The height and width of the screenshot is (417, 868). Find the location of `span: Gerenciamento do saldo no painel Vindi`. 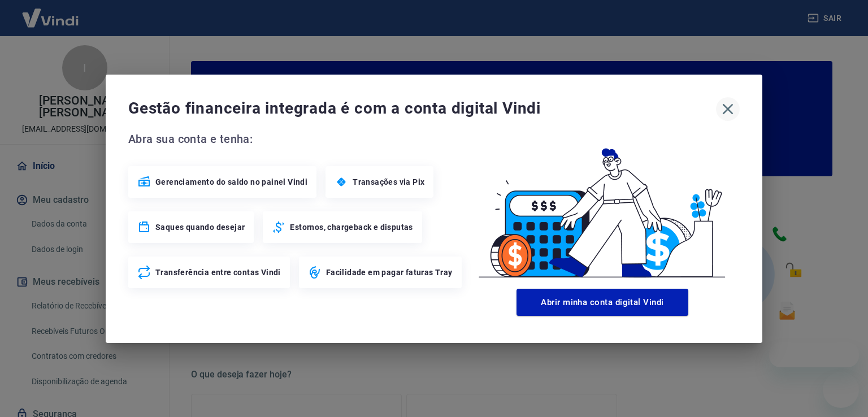

span: Gerenciamento do saldo no painel Vindi is located at coordinates (231, 182).